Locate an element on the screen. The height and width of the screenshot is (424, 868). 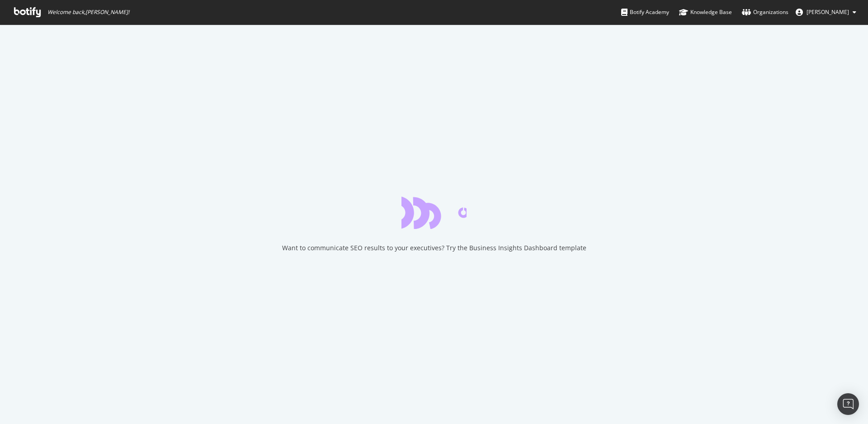
div: Knowledge Base is located at coordinates (705, 12).